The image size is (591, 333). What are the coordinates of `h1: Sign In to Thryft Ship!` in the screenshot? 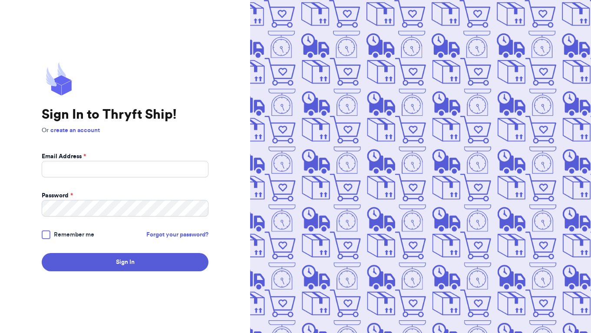 It's located at (125, 115).